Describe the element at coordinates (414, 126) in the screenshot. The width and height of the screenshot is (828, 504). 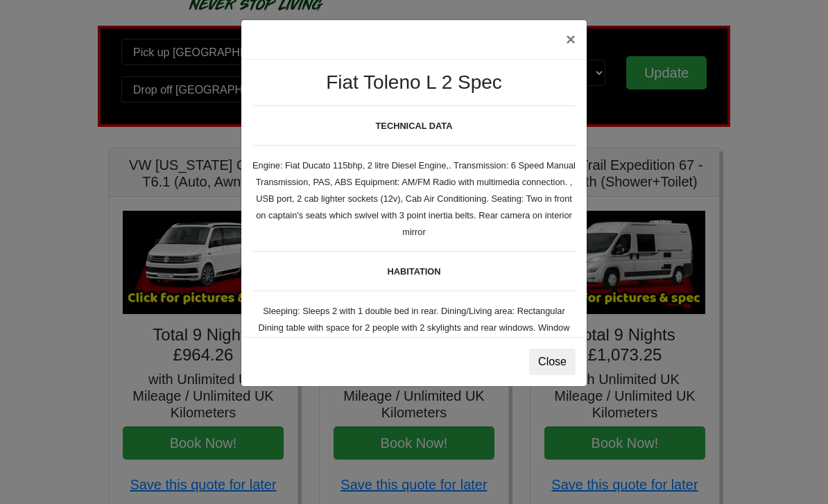
I see `b: TECHNICAL DATA` at that location.